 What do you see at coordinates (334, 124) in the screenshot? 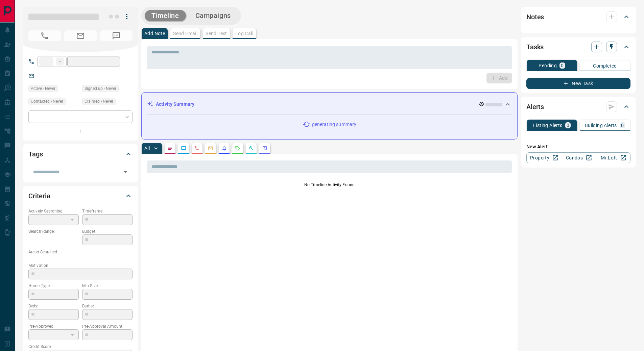
I see `p: generating summary` at bounding box center [334, 124].